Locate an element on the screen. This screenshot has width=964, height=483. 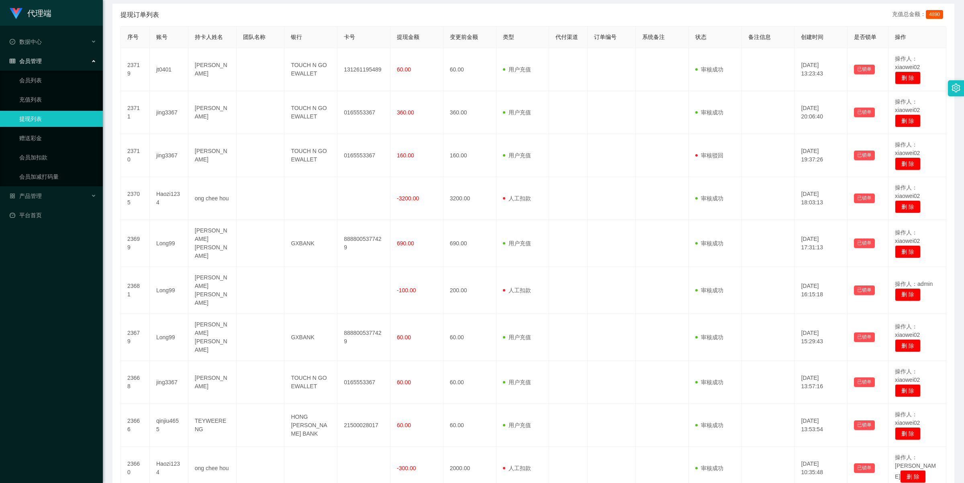
span: 创建时间 is located at coordinates (812, 37).